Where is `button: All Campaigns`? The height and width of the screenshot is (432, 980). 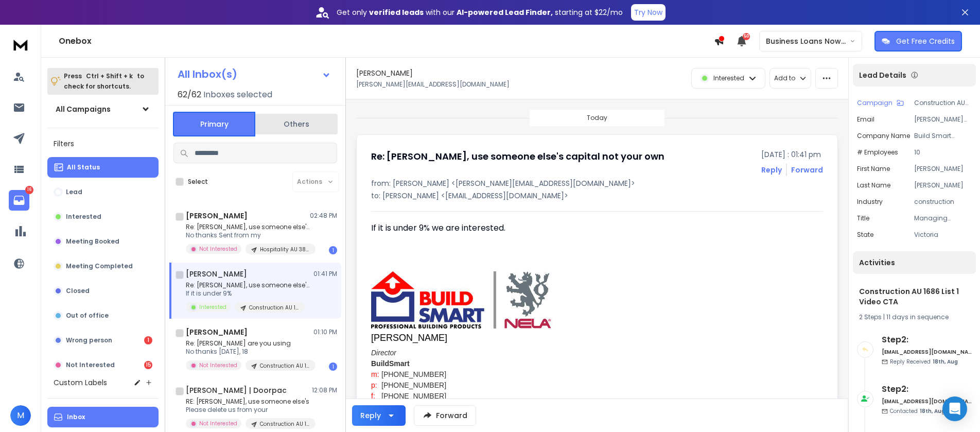
button: All Campaigns is located at coordinates (103, 109).